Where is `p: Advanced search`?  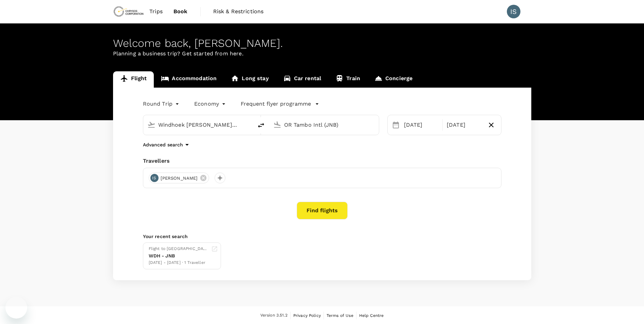
p: Advanced search is located at coordinates (163, 145).